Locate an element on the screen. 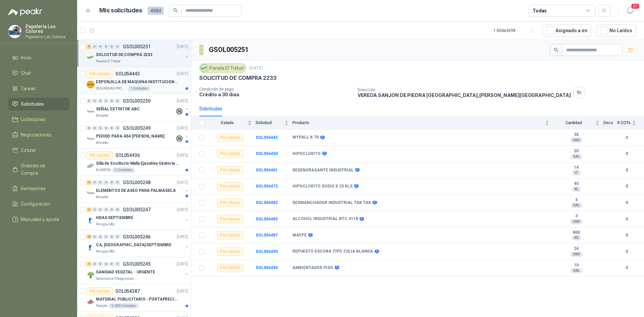 This screenshot has height=317, width=644. a: Licitaciones is located at coordinates (39, 119).